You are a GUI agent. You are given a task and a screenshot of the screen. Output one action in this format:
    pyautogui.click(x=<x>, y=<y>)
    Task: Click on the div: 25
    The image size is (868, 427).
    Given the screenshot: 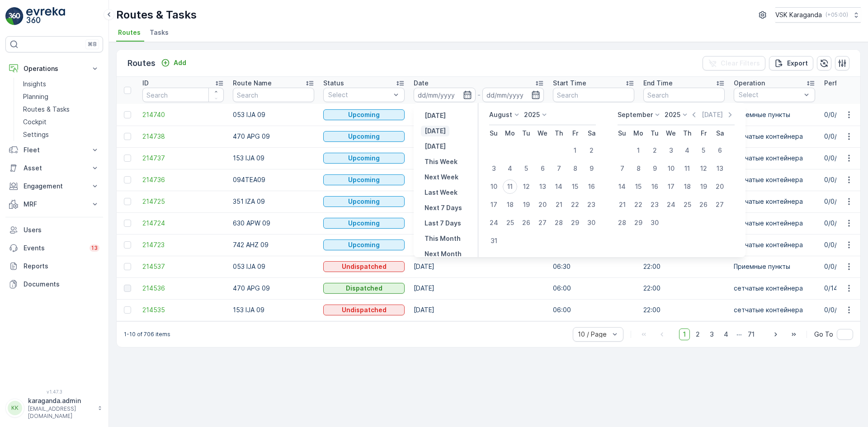 What is the action you would take?
    pyautogui.click(x=687, y=205)
    